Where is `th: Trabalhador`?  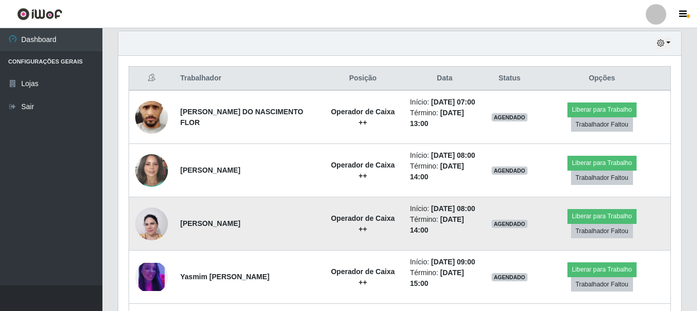 th: Trabalhador is located at coordinates (248, 78).